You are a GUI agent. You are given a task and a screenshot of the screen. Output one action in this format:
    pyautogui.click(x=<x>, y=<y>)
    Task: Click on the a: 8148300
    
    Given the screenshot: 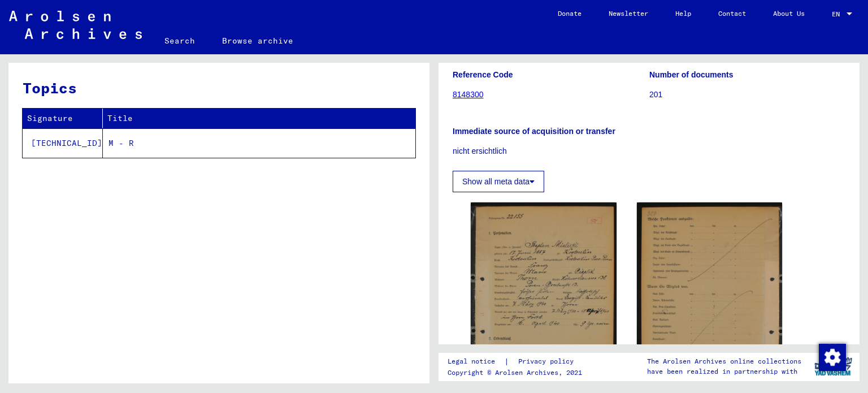 What is the action you would take?
    pyautogui.click(x=468, y=95)
    